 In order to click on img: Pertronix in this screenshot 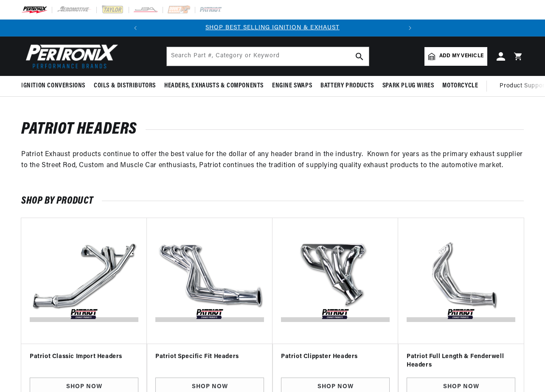, I will do `click(70, 56)`.